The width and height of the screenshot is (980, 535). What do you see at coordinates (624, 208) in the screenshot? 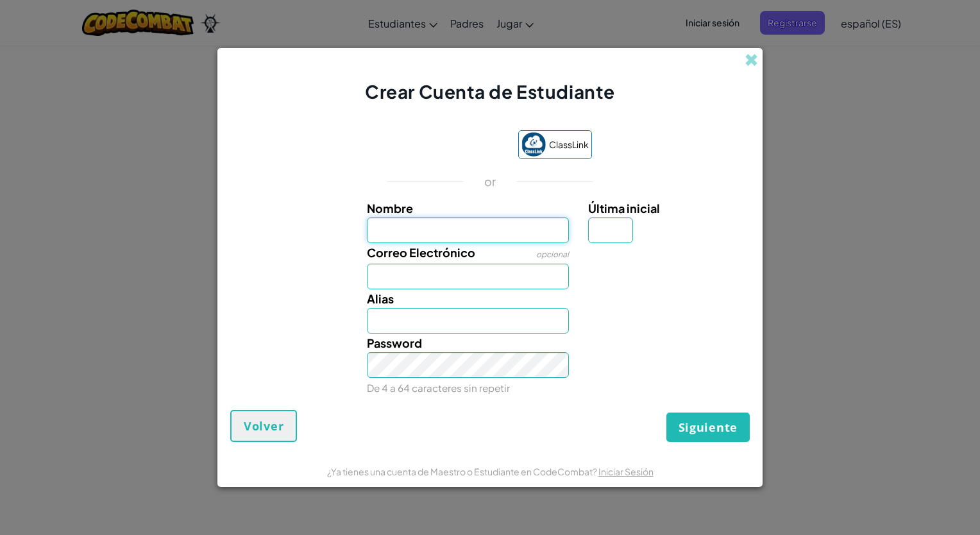
I see `span: Última inicial` at bounding box center [624, 208].